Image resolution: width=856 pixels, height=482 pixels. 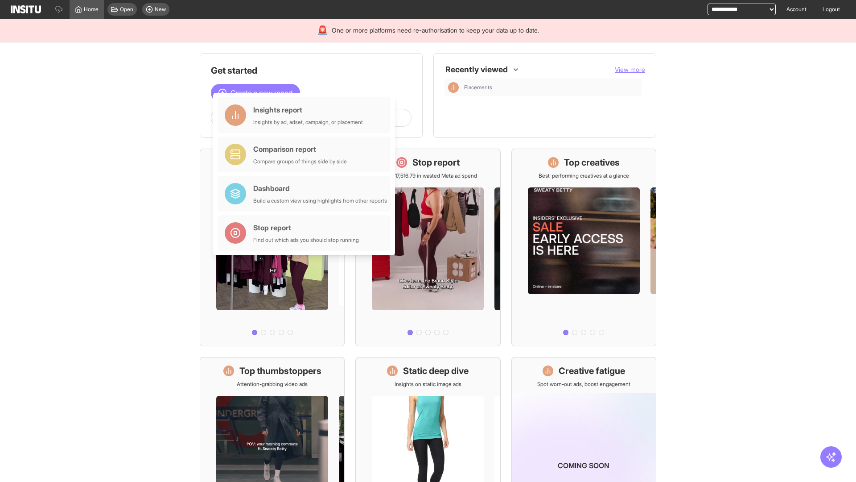 What do you see at coordinates (272, 384) in the screenshot?
I see `p: Attention-grabbing video ads` at bounding box center [272, 384].